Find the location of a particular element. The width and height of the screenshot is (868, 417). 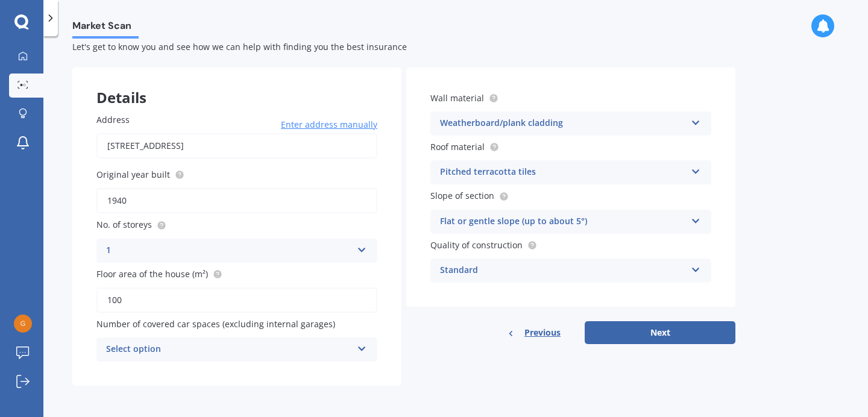

span: Enter address manually is located at coordinates (329, 125).